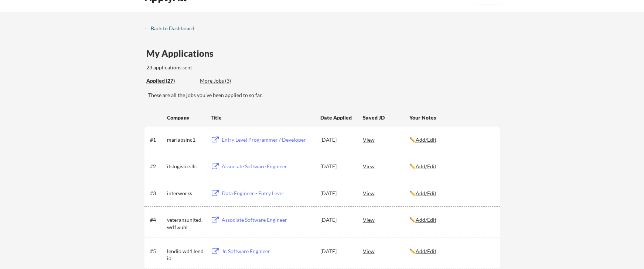  What do you see at coordinates (227, 80) in the screenshot?
I see `div: More Jobs (3)` at bounding box center [227, 80].